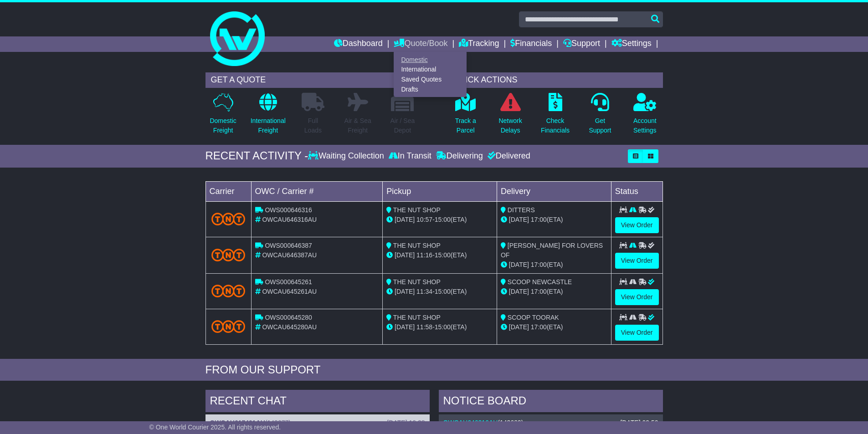 Image resolution: width=868 pixels, height=434 pixels. I want to click on p: Check Financials, so click(555, 126).